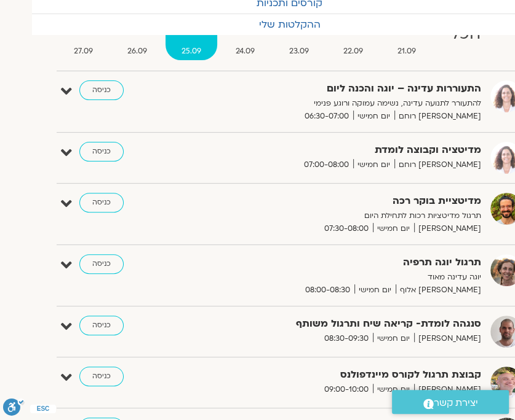 The image size is (515, 420). Describe the element at coordinates (407, 36) in the screenshot. I see `a: א21.09` at that location.